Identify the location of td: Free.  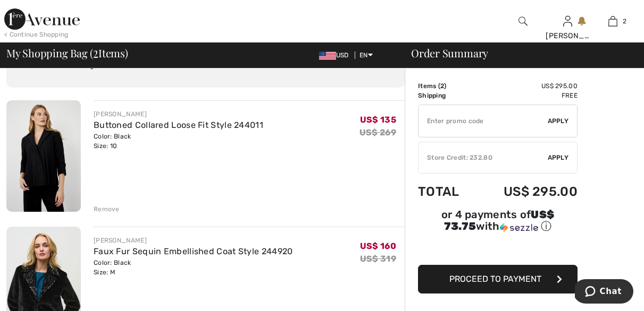
(526, 95).